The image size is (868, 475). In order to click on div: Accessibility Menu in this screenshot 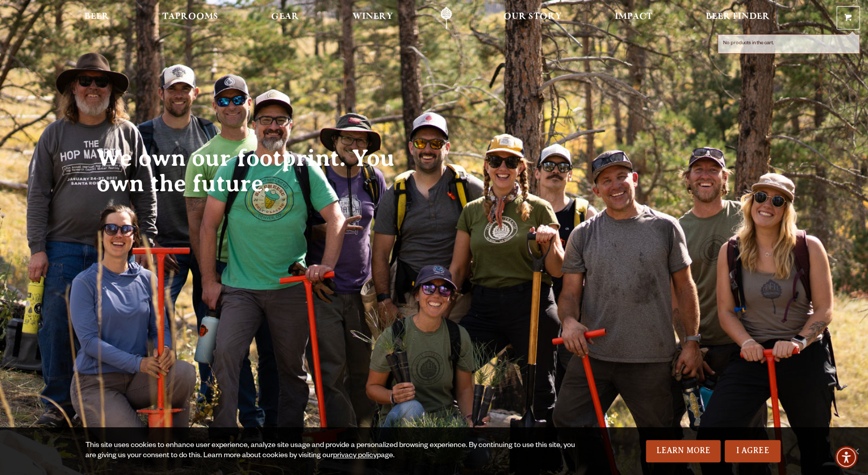, I will do `click(847, 457)`.